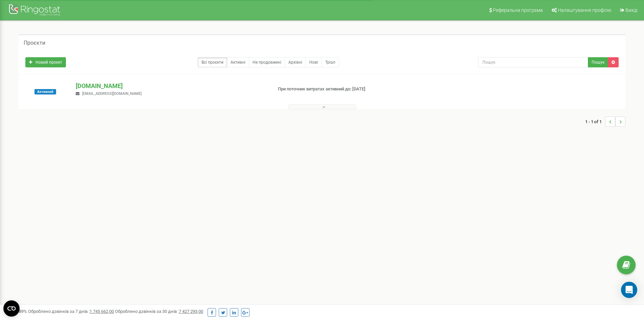  Describe the element at coordinates (314, 62) in the screenshot. I see `a: Нові` at that location.